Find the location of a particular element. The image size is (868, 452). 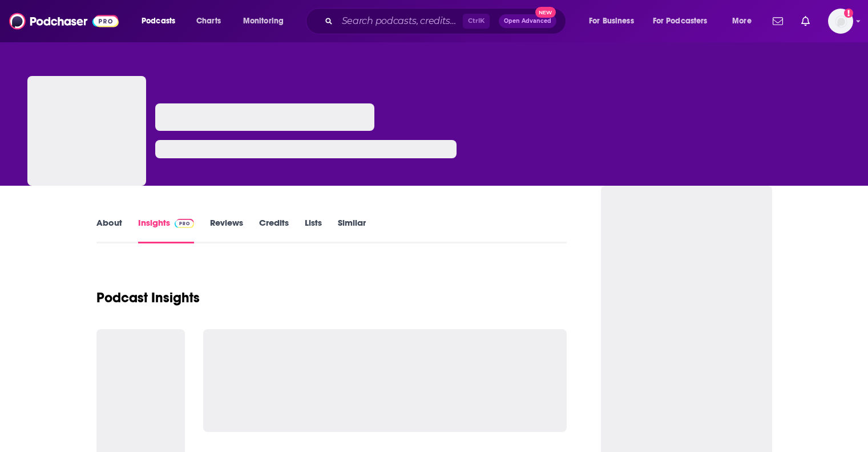

button: Show profile menu is located at coordinates (841, 21).